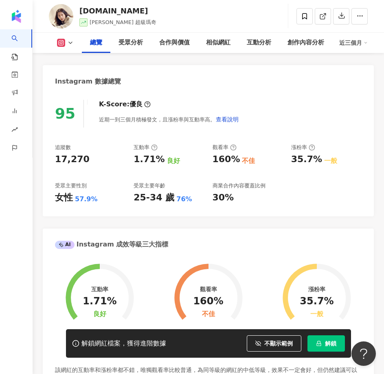  I want to click on div: 57.9%, so click(86, 199).